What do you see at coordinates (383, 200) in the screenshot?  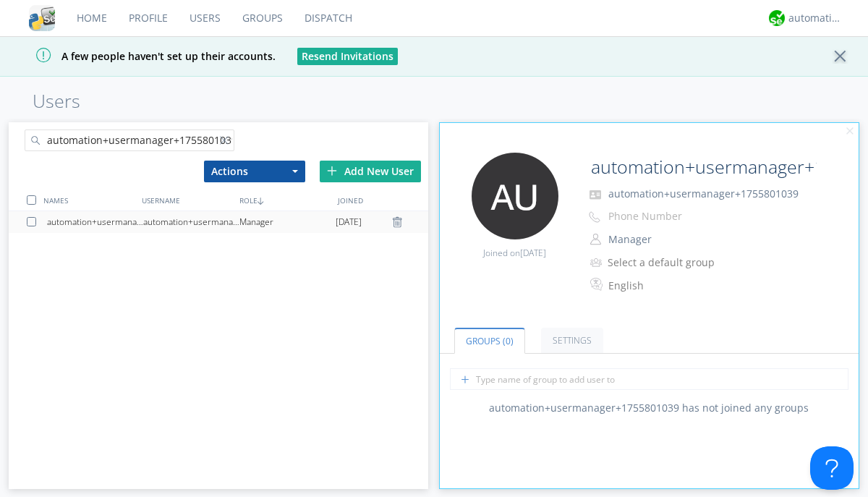 I see `div: JOINED` at bounding box center [383, 200].